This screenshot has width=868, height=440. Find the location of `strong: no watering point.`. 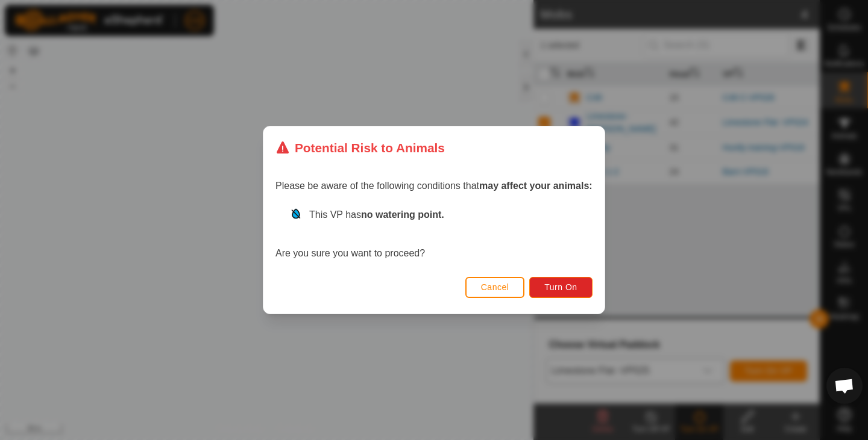

strong: no watering point. is located at coordinates (402, 214).